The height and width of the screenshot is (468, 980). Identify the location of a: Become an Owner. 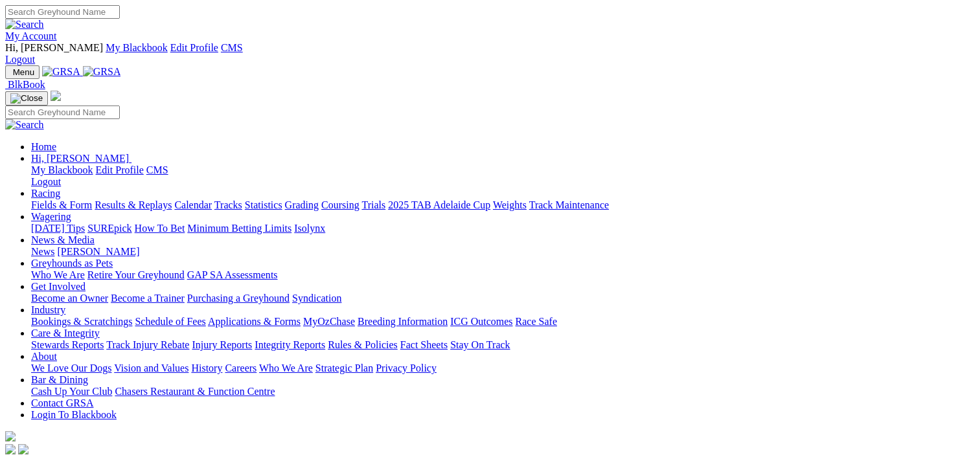
(69, 298).